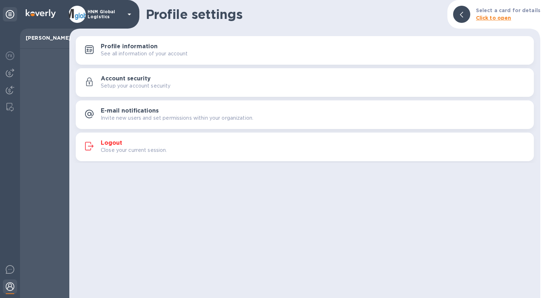 This screenshot has height=298, width=546. I want to click on p: Setup your account security, so click(136, 86).